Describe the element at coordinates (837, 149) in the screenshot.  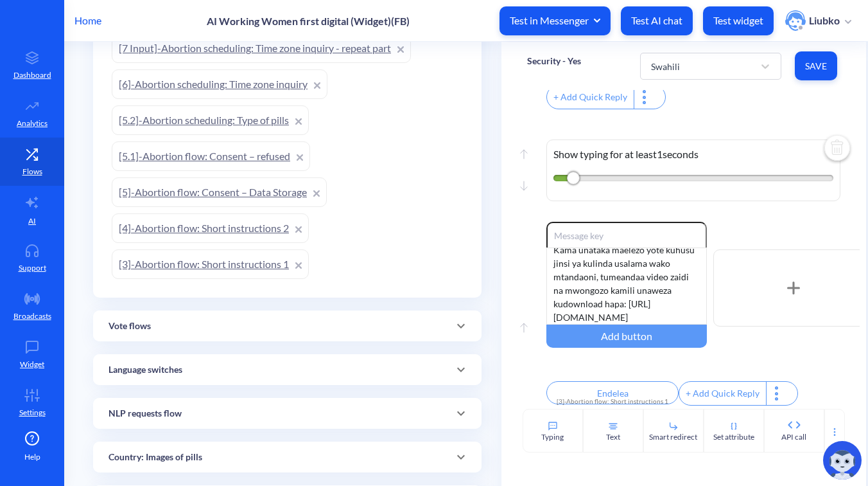
I see `img: delete` at that location.